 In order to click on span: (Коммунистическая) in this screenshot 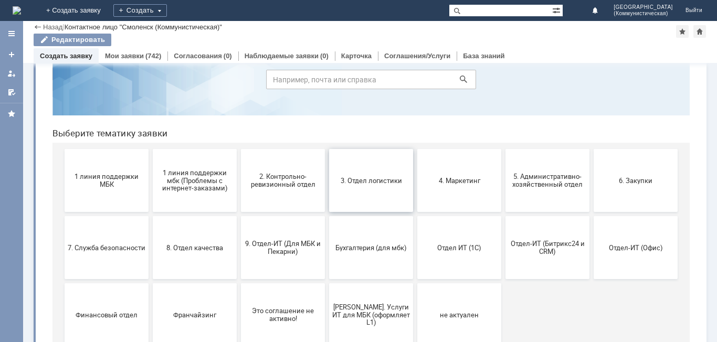, I will do `click(643, 14)`.